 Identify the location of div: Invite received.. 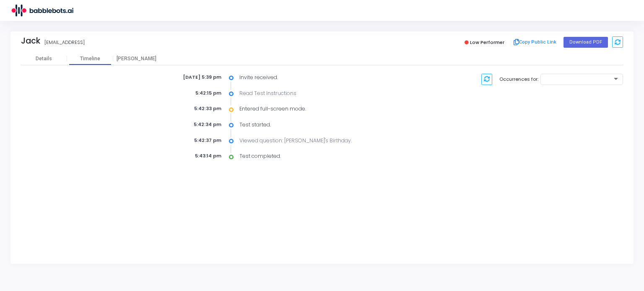
(327, 77).